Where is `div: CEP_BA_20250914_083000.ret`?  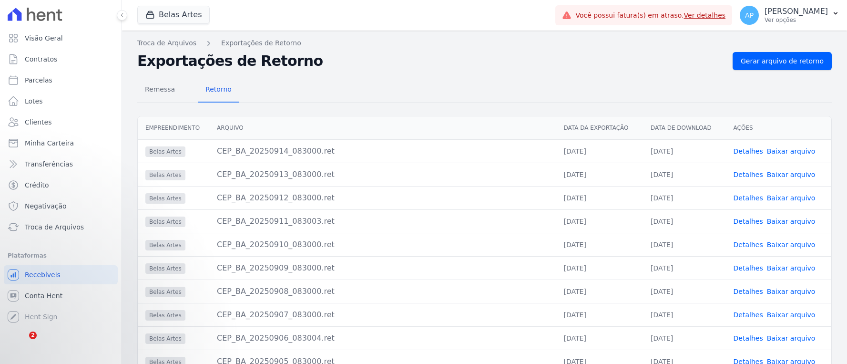 div: CEP_BA_20250914_083000.ret is located at coordinates (383, 151).